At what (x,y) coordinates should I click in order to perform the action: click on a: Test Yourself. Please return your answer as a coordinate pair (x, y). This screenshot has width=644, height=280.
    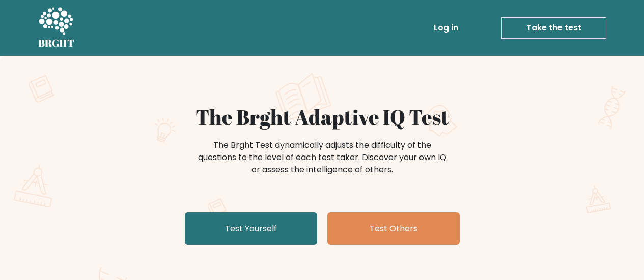
    Looking at the image, I should click on (251, 229).